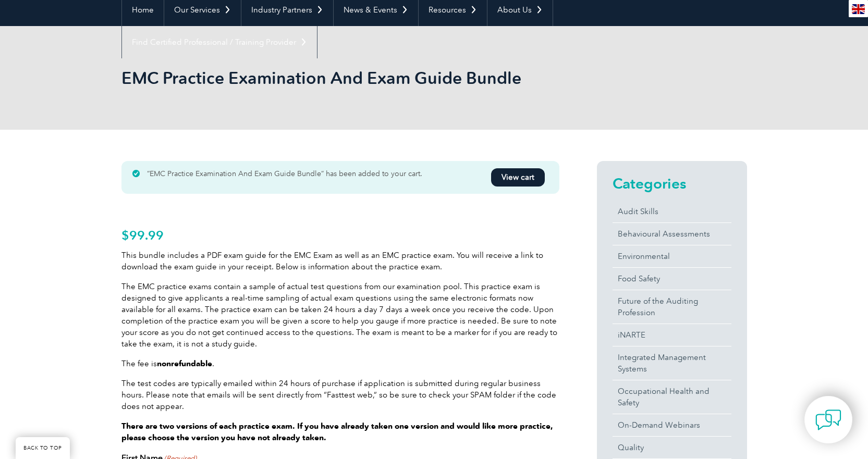 The image size is (868, 459). Describe the element at coordinates (340, 364) in the screenshot. I see `p: The fee is .` at that location.